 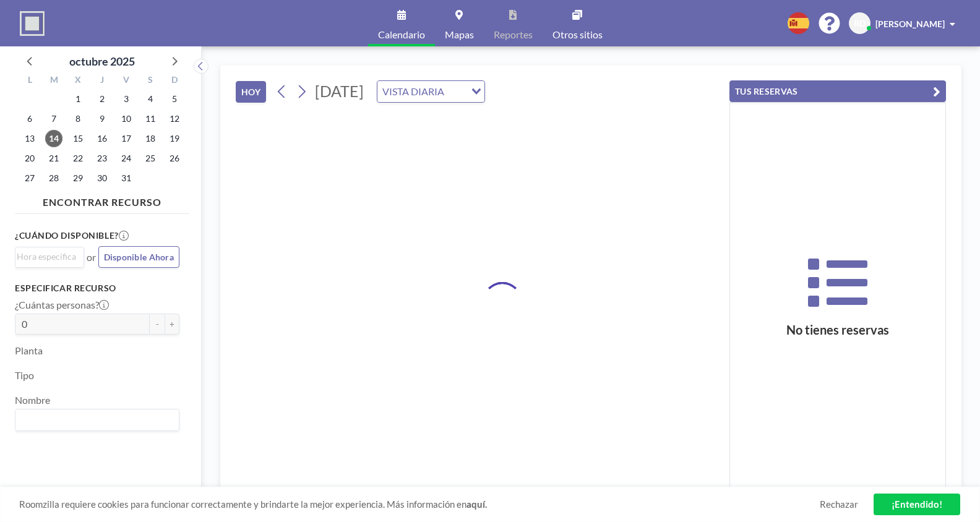 I want to click on span: RD, so click(x=860, y=24).